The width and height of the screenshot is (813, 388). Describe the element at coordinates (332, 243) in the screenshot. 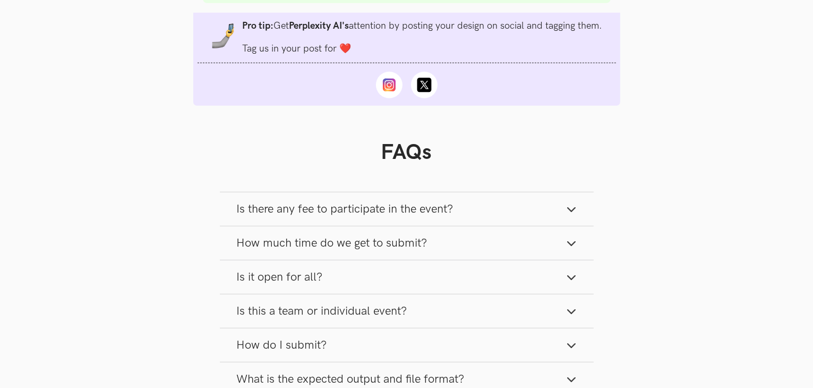

I see `span: How much time do we get to submit?` at that location.